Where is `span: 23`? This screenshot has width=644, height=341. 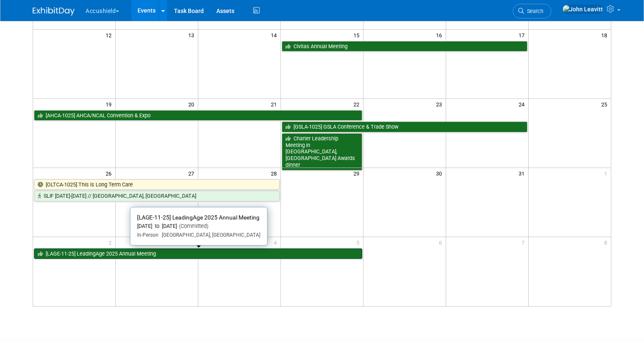
span: 23 is located at coordinates (440, 104).